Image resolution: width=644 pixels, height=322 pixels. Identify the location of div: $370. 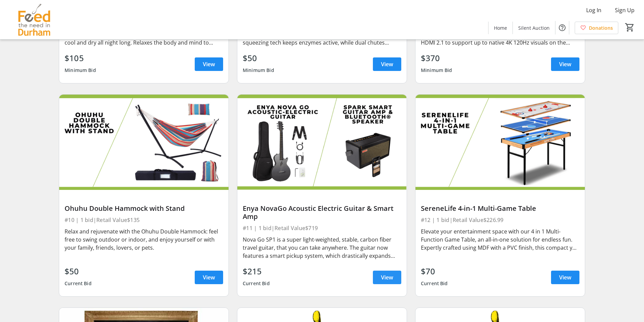
(436, 58).